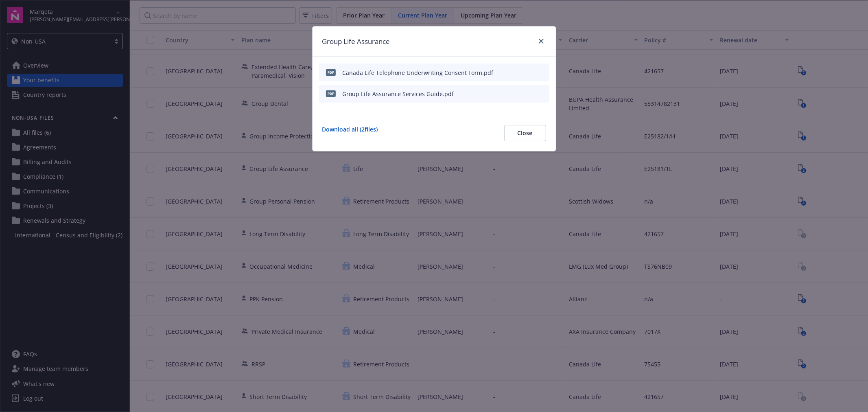 Image resolution: width=868 pixels, height=412 pixels. I want to click on div: Canada Life Telephone Underwriting Consent Form.pdf, so click(418, 73).